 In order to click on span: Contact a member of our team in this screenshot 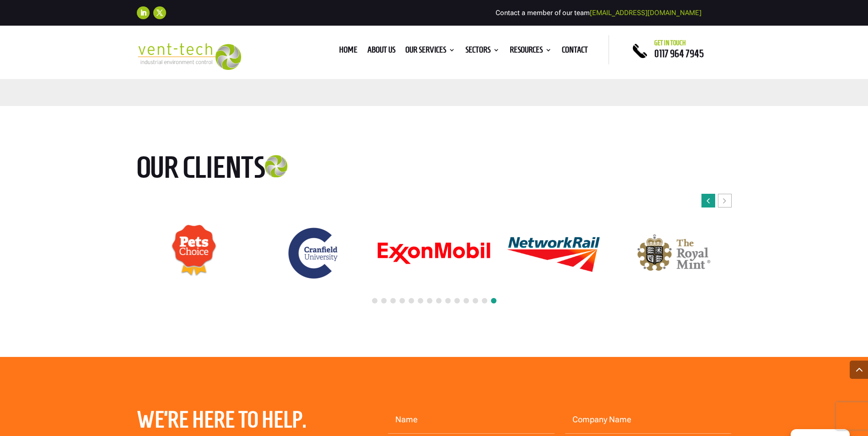, I will do `click(598, 13)`.